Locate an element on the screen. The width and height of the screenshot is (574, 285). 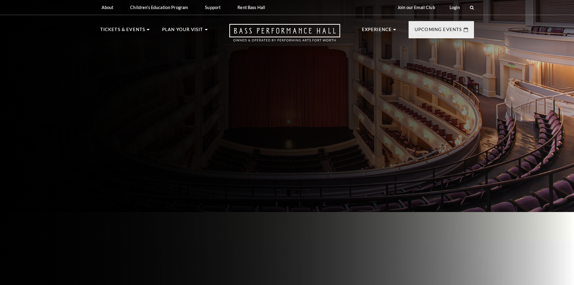
p: Rent Bass Hall is located at coordinates (251, 7).